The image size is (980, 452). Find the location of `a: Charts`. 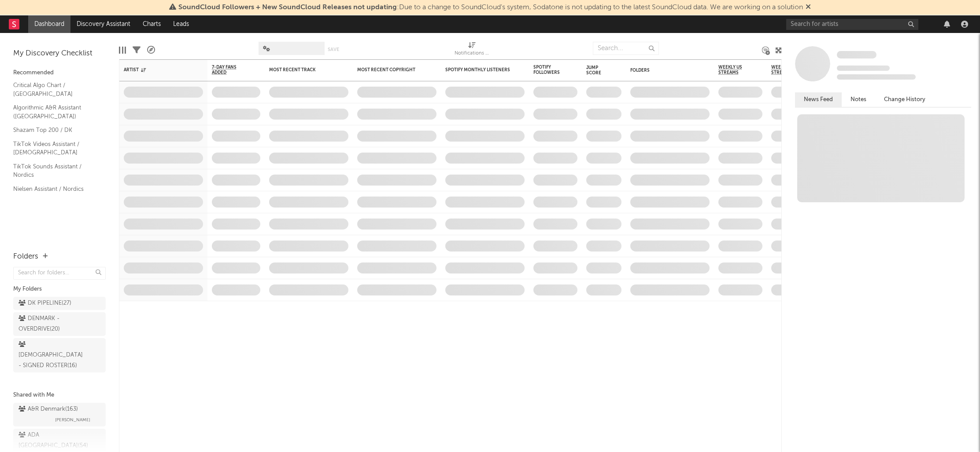

a: Charts is located at coordinates (152, 24).